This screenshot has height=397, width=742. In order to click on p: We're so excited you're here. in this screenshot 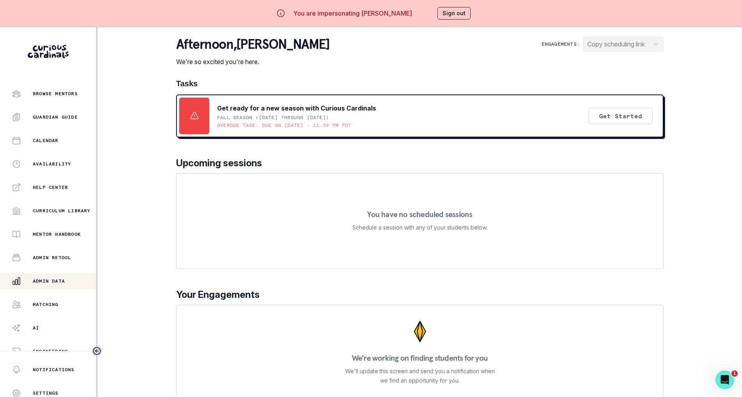, I will do `click(253, 62)`.